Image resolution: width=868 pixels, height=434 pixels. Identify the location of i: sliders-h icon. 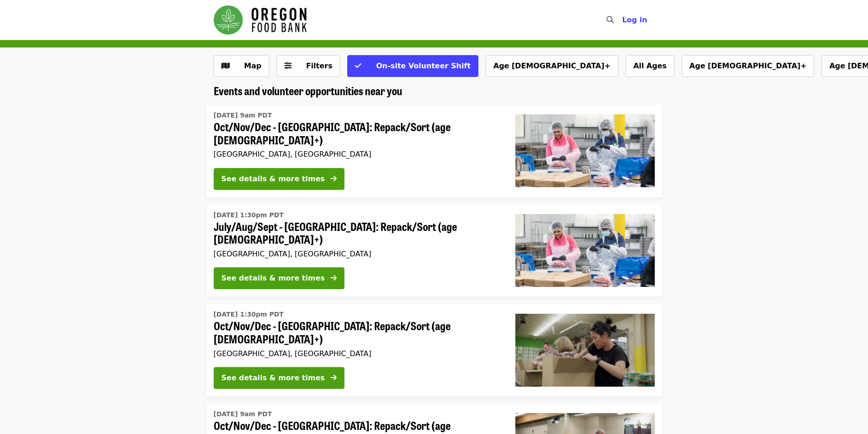
(288, 65).